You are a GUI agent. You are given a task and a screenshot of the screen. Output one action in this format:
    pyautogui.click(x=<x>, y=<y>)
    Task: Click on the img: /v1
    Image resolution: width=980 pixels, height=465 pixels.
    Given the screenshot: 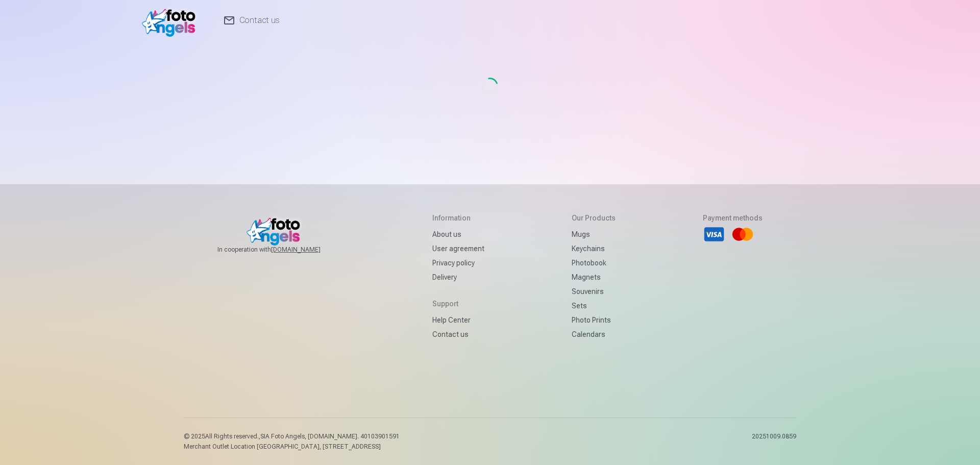 What is the action you would take?
    pyautogui.click(x=171, y=20)
    